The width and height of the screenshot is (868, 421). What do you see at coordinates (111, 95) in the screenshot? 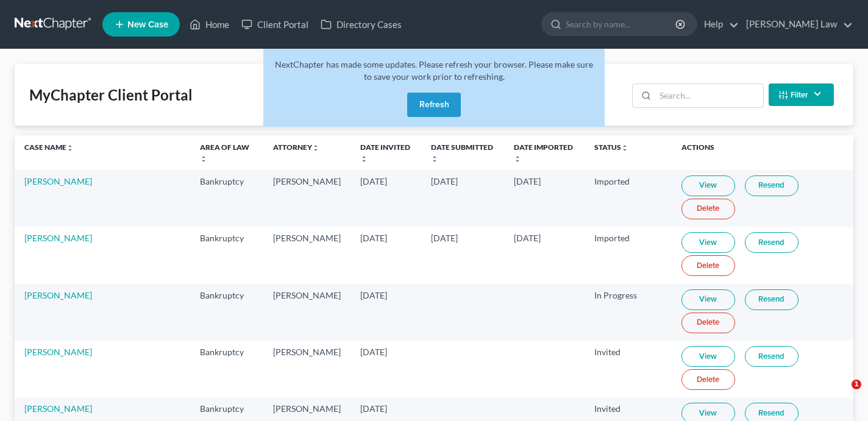
I see `div: MyChapter Client Portal` at bounding box center [111, 95].